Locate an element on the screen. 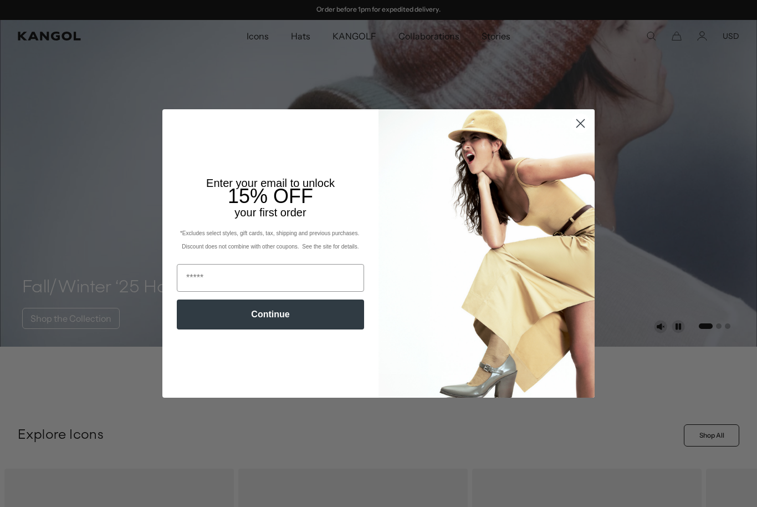  button: Continue is located at coordinates (270, 314).